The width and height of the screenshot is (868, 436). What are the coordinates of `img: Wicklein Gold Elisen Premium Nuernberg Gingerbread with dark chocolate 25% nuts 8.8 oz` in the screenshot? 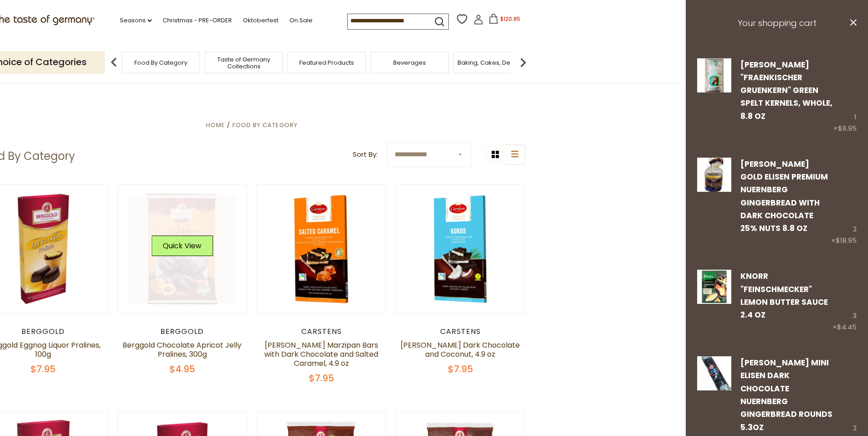 It's located at (714, 175).